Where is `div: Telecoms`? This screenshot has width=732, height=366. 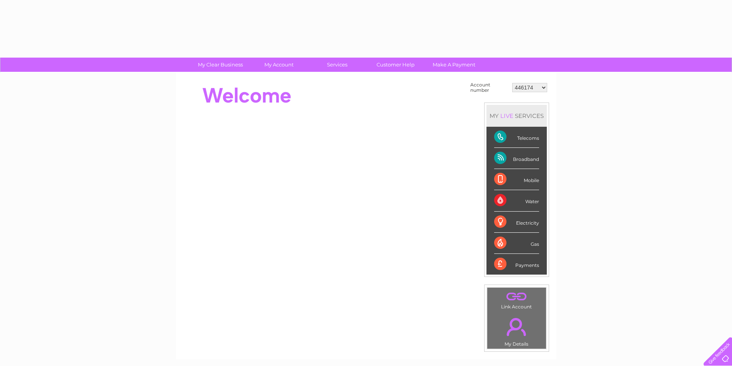
div: Telecoms is located at coordinates (517, 137).